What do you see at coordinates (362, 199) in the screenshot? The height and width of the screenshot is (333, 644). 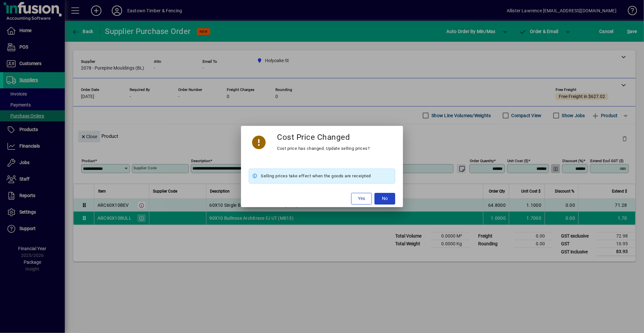 I see `button: Yes` at bounding box center [362, 199].